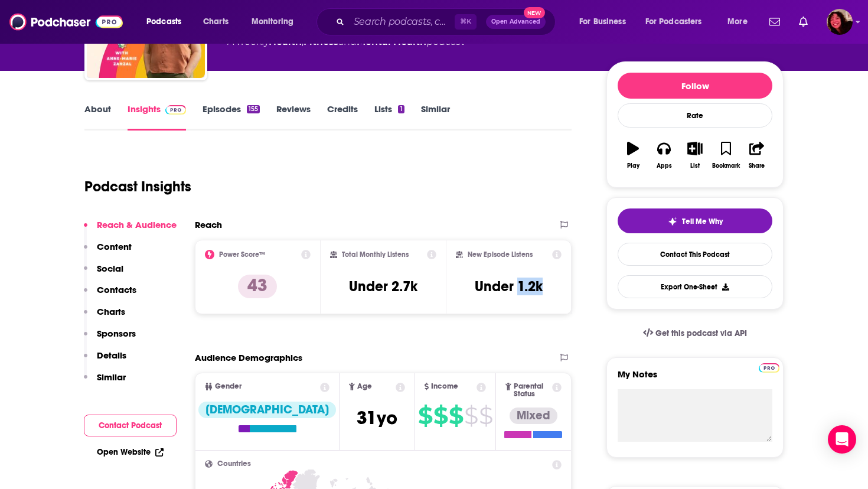 This screenshot has width=868, height=489. I want to click on button: List, so click(695, 156).